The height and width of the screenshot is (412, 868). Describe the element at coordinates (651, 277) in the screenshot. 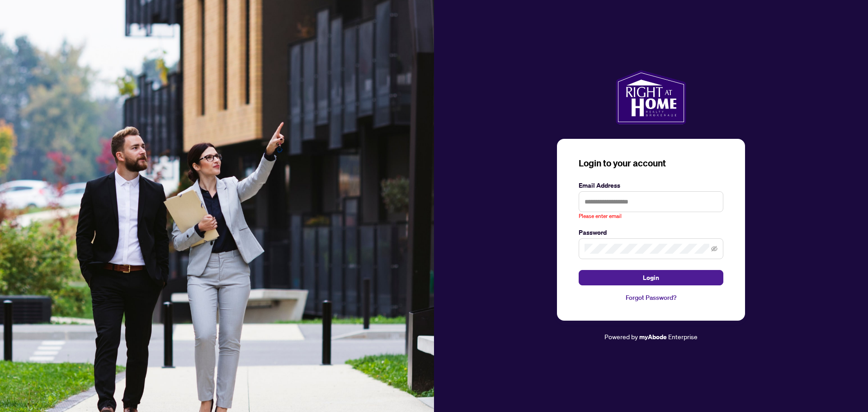

I see `button: Login` at that location.